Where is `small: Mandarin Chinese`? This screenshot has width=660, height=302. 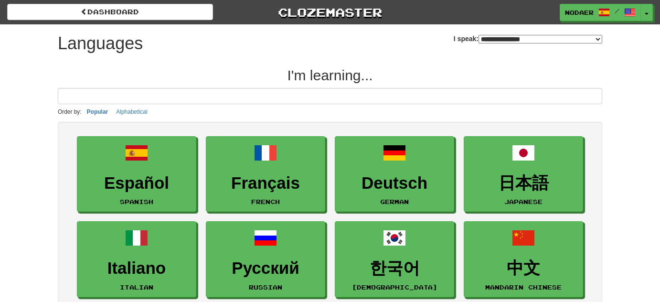
small: Mandarin Chinese is located at coordinates (523, 287).